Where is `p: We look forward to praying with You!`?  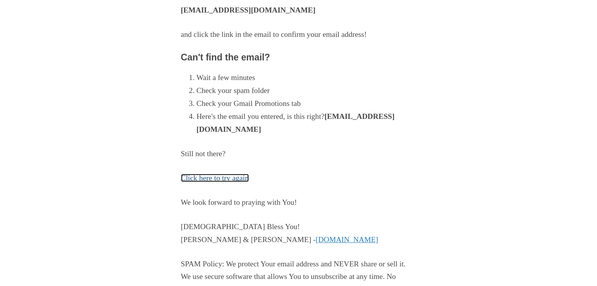 p: We look forward to praying with You! is located at coordinates (299, 203).